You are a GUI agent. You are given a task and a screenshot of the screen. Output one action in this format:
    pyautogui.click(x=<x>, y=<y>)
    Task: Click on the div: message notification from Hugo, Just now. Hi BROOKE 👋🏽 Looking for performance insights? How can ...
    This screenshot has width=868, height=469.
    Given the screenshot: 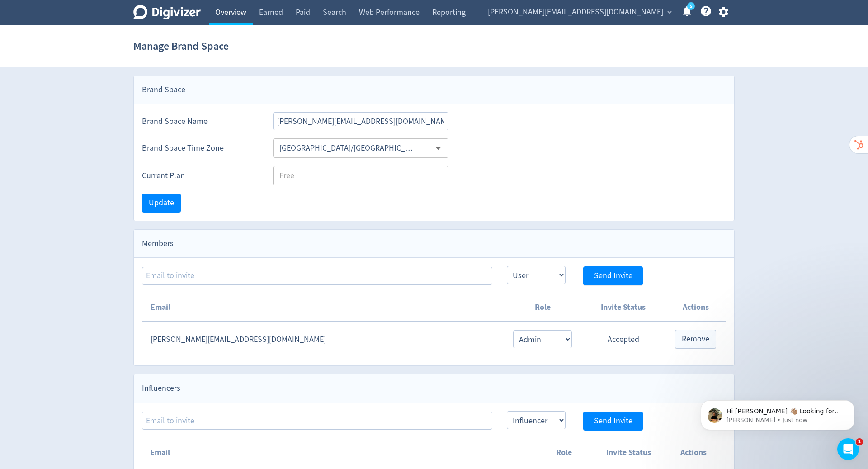 What is the action you would take?
    pyautogui.click(x=90, y=34)
    